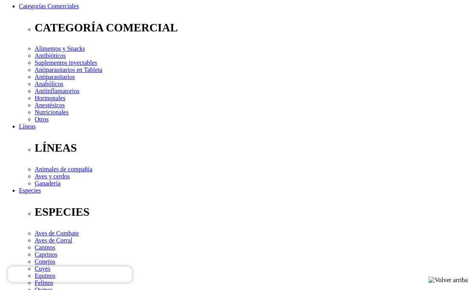 The height and width of the screenshot is (290, 474). I want to click on span: Otros, so click(42, 119).